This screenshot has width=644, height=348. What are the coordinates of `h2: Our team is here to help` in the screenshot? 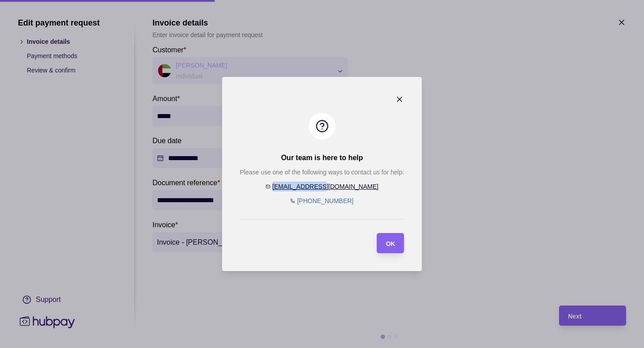 It's located at (322, 158).